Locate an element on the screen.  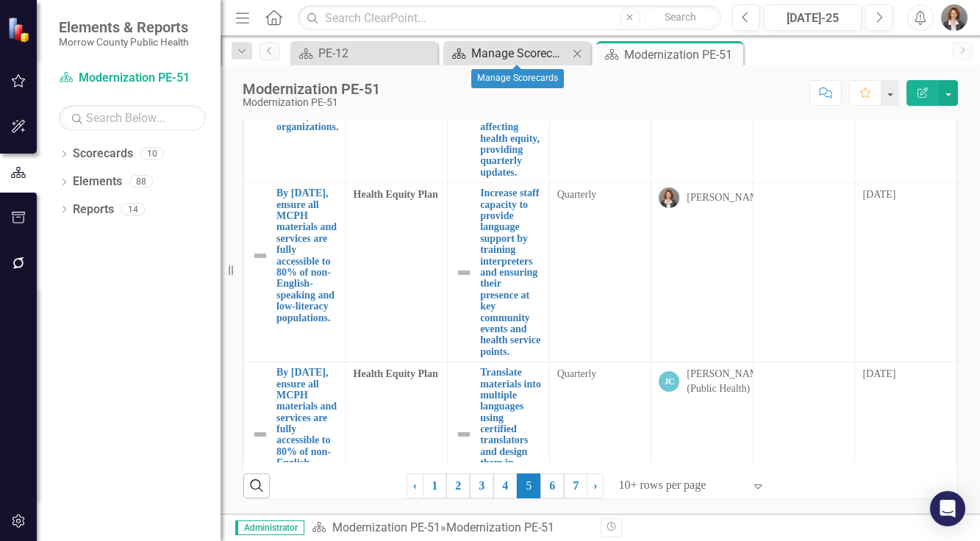
span: Administrator is located at coordinates (270, 528).